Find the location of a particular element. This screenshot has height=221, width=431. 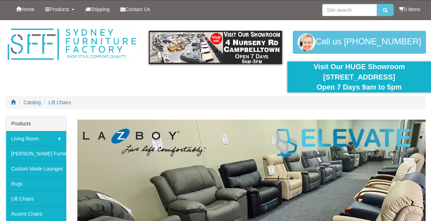

a: Contact Us is located at coordinates (135, 9).